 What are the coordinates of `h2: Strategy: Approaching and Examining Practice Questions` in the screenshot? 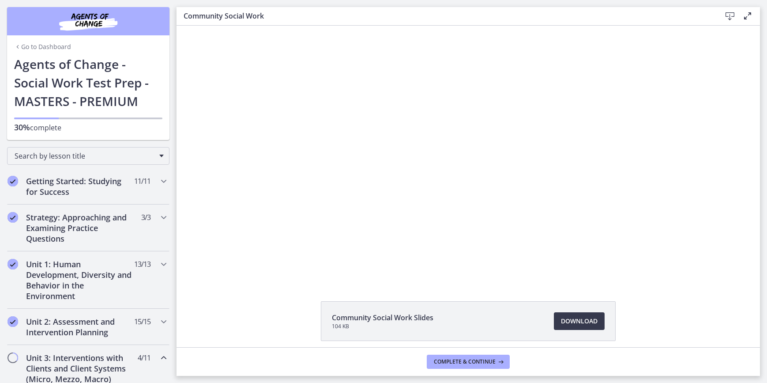 It's located at (80, 228).